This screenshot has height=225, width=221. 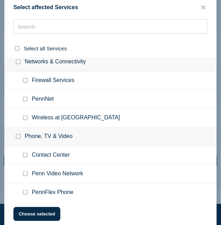 What do you see at coordinates (43, 99) in the screenshot?
I see `span: PennNet` at bounding box center [43, 99].